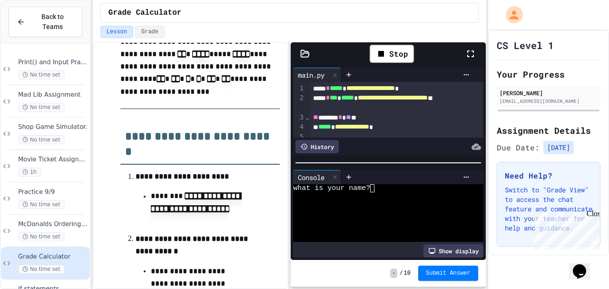 The height and width of the screenshot is (289, 609). I want to click on h2: Assignment Details, so click(549, 130).